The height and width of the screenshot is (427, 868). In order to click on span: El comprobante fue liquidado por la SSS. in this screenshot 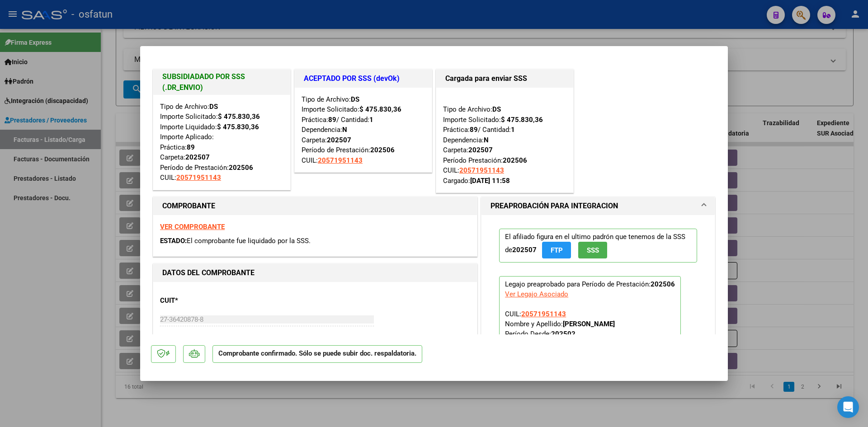, I will do `click(249, 241)`.